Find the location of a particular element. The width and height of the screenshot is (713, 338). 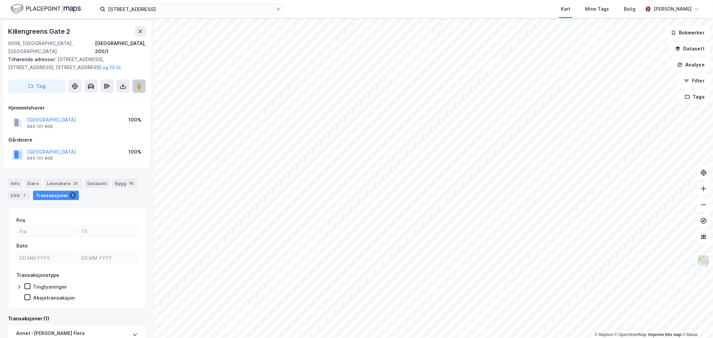

div: Info is located at coordinates (15, 184).